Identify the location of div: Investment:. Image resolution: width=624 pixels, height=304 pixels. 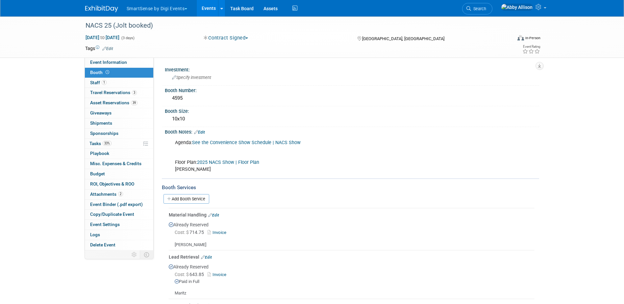
(352, 69).